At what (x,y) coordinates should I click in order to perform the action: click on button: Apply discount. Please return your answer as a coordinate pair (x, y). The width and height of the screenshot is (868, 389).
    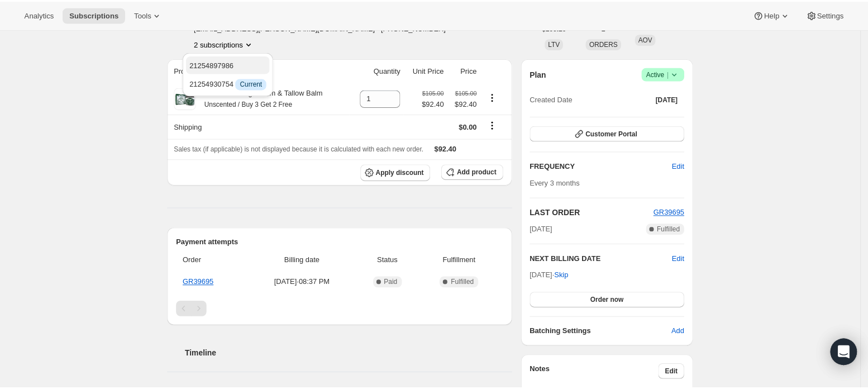
    Looking at the image, I should click on (399, 173).